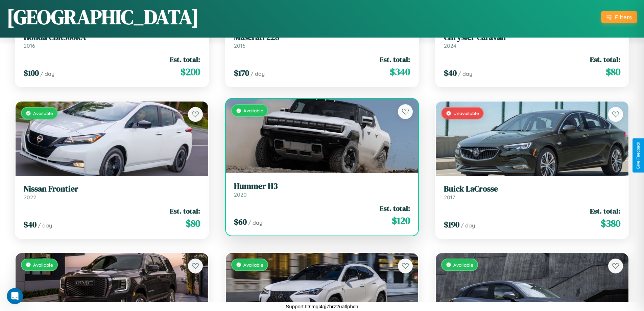  I want to click on button: Filters, so click(619, 17).